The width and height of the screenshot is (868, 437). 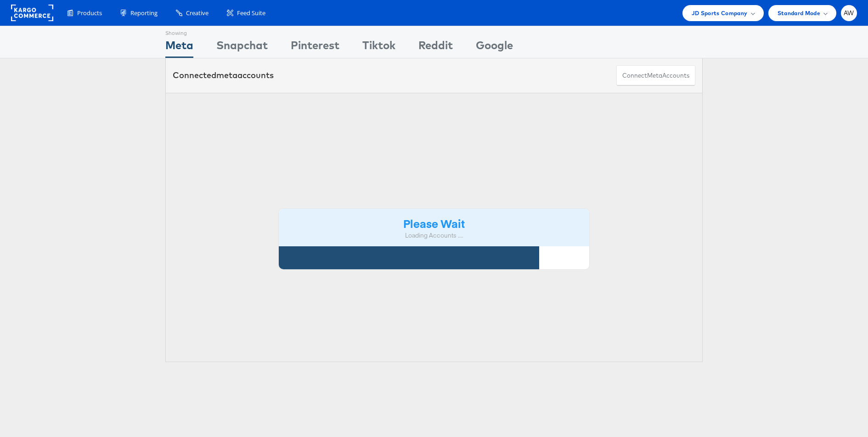 I want to click on span: AW, so click(x=849, y=13).